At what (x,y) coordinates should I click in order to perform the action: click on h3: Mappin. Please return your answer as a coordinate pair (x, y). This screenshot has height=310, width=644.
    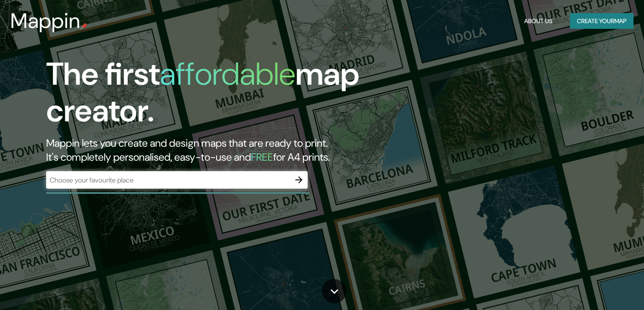
    Looking at the image, I should click on (46, 20).